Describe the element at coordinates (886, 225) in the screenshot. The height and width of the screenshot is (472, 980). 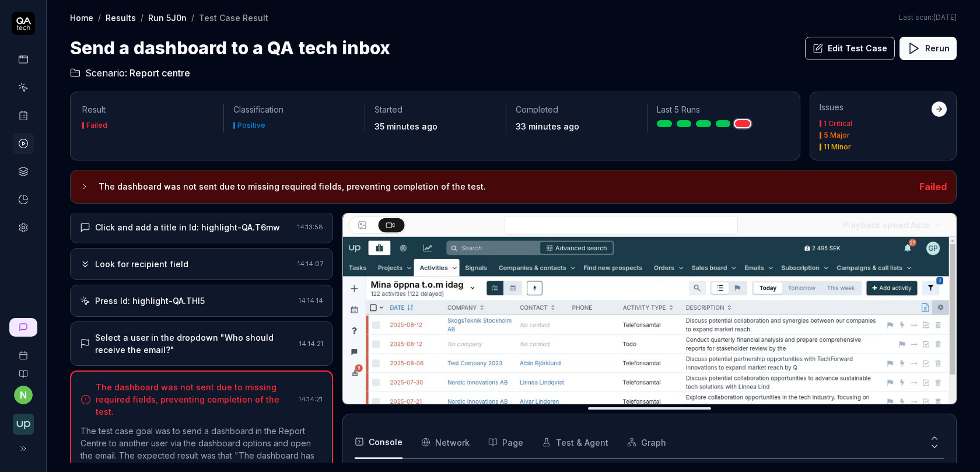
I see `div: Playback speed:` at that location.